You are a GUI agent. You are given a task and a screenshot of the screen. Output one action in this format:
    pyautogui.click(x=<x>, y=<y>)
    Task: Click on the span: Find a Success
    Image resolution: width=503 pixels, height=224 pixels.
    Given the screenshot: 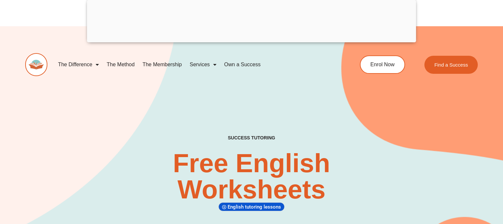 What is the action you would take?
    pyautogui.click(x=451, y=65)
    